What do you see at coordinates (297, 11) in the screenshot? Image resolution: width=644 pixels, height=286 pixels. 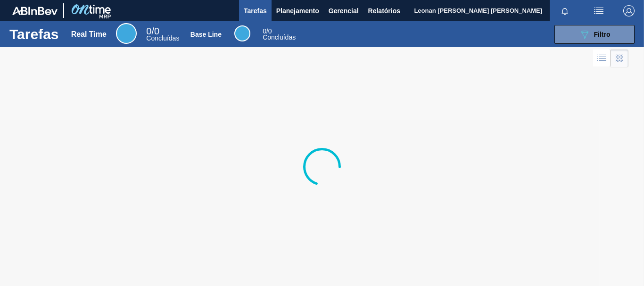 I see `span: Planejamento` at bounding box center [297, 11].